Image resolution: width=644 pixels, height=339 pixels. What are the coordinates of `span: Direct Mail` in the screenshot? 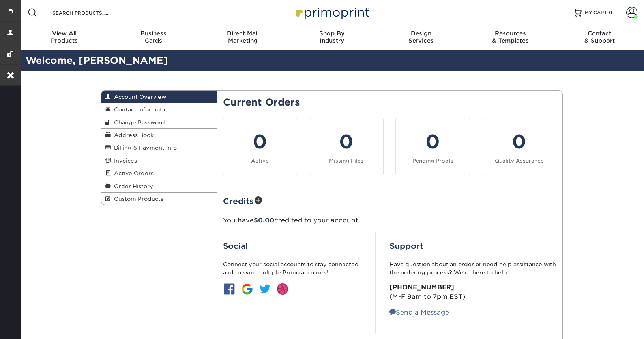 It's located at (242, 34).